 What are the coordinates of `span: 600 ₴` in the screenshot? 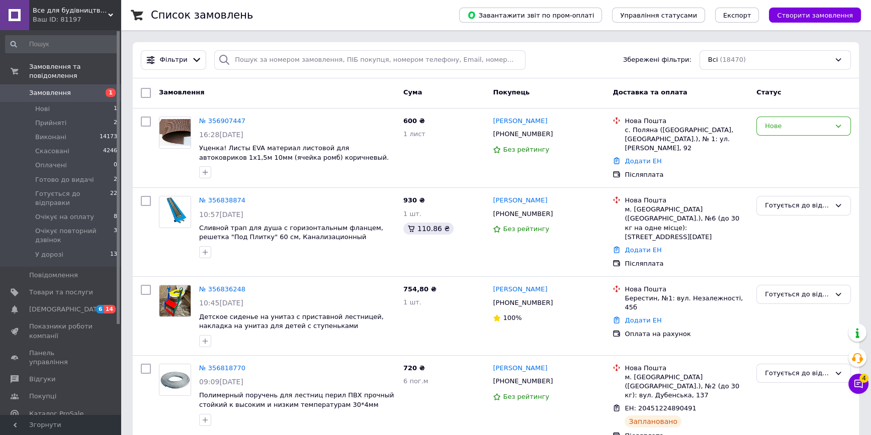 It's located at (414, 121).